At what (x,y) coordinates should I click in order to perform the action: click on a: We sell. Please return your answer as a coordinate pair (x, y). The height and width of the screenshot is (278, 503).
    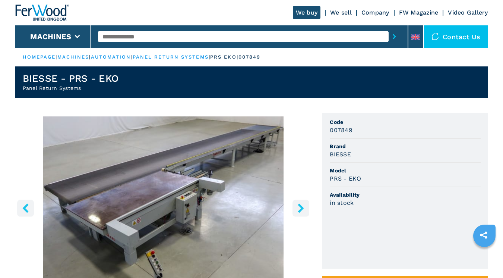
    Looking at the image, I should click on (341, 12).